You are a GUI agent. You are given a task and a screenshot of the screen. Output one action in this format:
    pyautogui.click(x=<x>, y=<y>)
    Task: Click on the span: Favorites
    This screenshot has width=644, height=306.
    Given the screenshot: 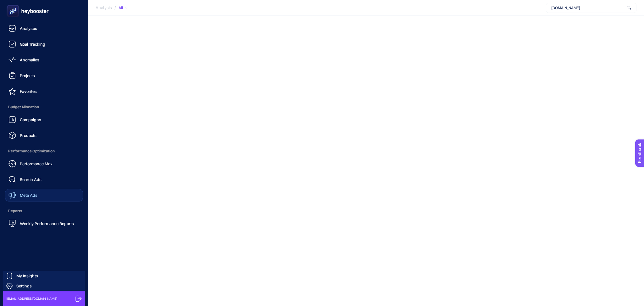 What is the action you would take?
    pyautogui.click(x=28, y=91)
    